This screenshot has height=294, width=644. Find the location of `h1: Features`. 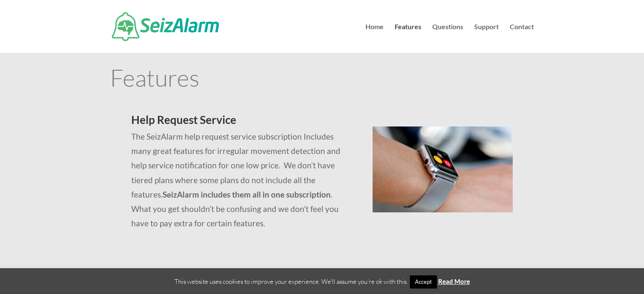

h1: Features is located at coordinates (322, 79).